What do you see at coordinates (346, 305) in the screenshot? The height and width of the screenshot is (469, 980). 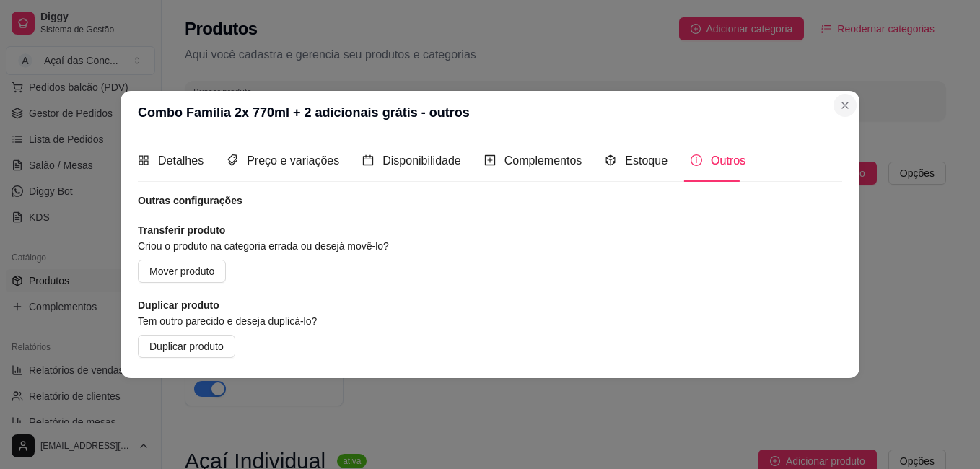 I see `article: Duplicar produto` at bounding box center [346, 305].